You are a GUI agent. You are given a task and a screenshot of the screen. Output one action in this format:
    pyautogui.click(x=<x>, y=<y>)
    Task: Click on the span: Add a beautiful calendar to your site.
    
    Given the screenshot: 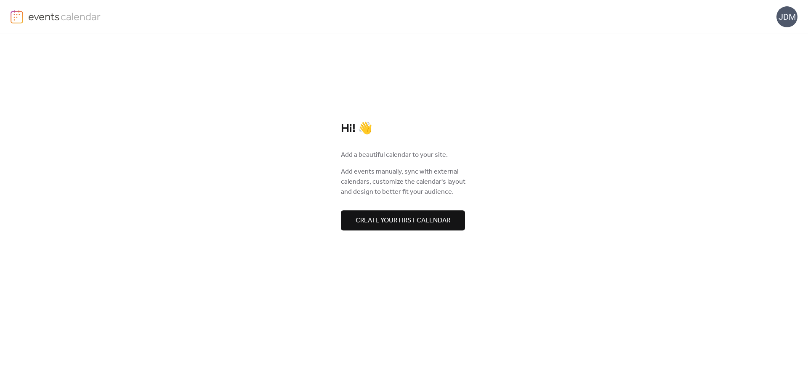 What is the action you would take?
    pyautogui.click(x=394, y=155)
    